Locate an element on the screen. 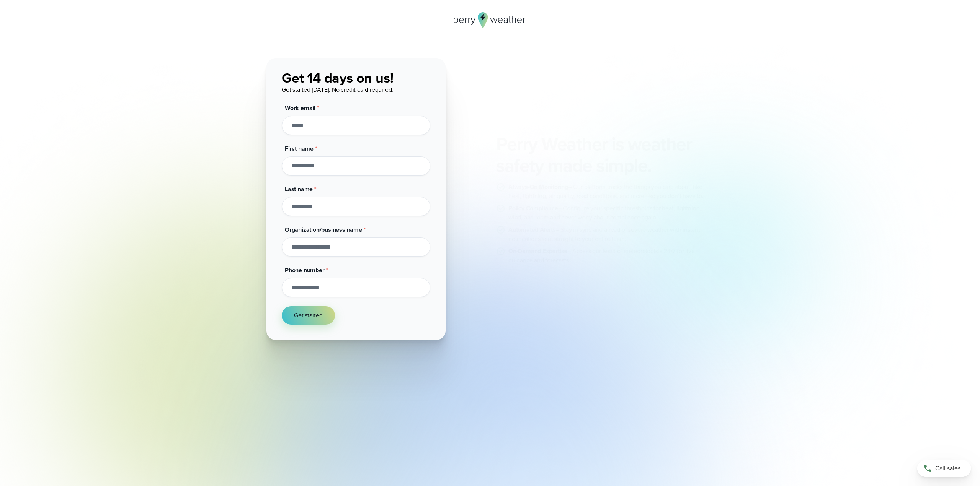  span: Get started is located at coordinates (308, 316).